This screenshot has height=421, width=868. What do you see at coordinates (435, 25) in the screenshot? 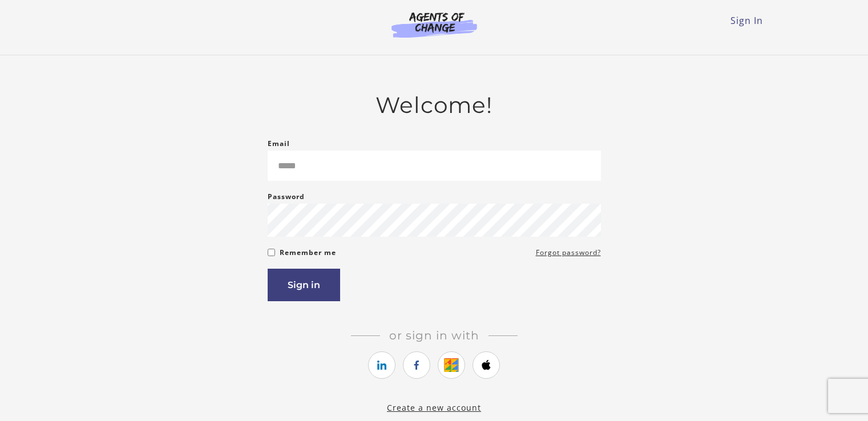
I see `img: Agents of Change Logo` at bounding box center [435, 25].